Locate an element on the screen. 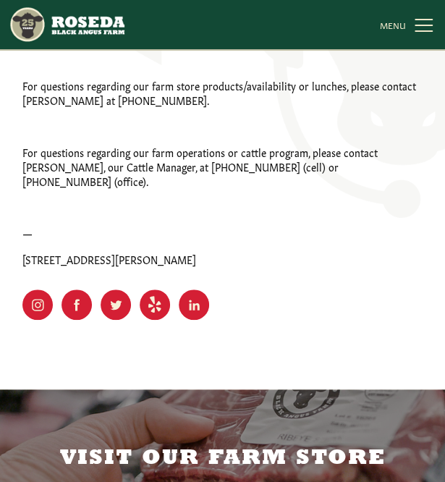 The width and height of the screenshot is (445, 482). p: For questions regarding our farm store products/availability or lunches, please contact [PERSON_N... is located at coordinates (223, 93).